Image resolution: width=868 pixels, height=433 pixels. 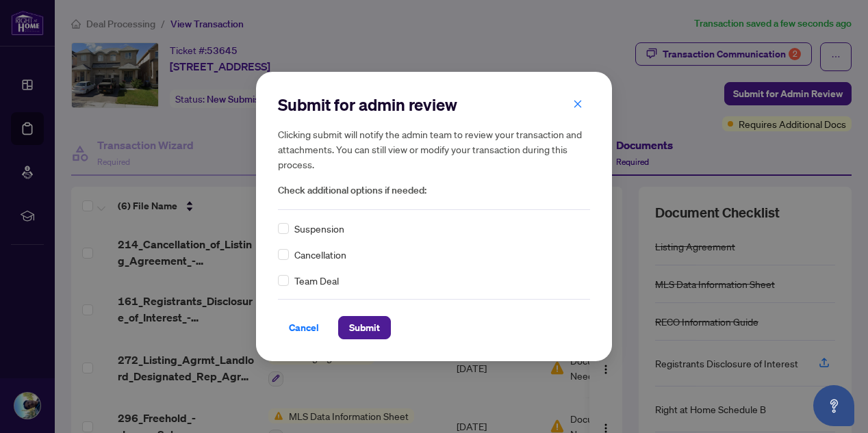 What do you see at coordinates (434, 190) in the screenshot?
I see `span: Check additional options if needed:` at bounding box center [434, 190].